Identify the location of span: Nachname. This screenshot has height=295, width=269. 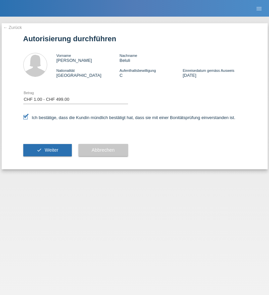
(128, 55).